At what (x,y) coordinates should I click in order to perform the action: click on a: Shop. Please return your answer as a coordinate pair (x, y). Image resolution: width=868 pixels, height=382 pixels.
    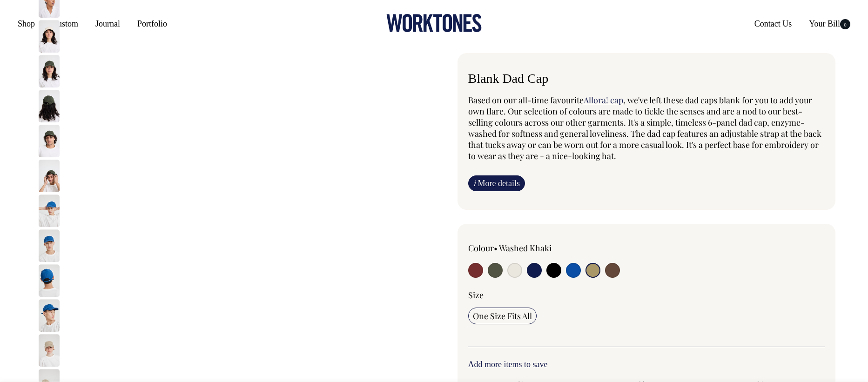
    Looking at the image, I should click on (26, 24).